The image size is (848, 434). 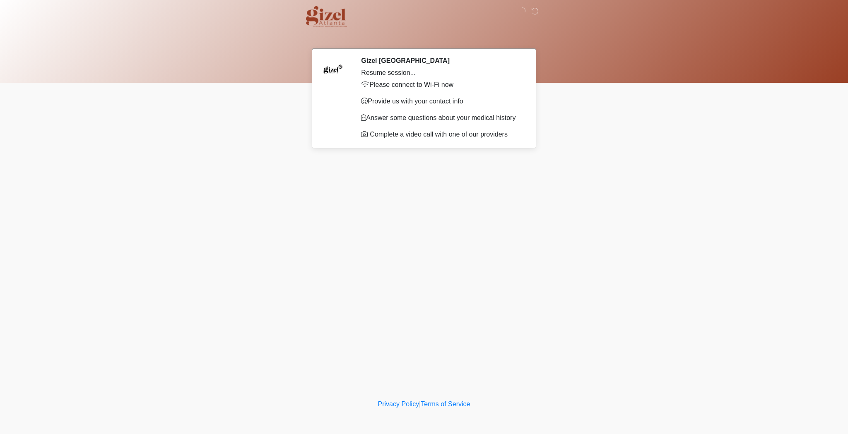 What do you see at coordinates (441, 118) in the screenshot?
I see `p: Answer some questions about your medical history` at bounding box center [441, 118].